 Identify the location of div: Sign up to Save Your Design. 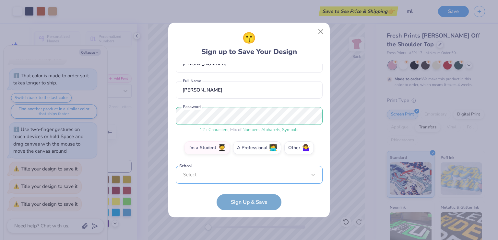
(249, 44).